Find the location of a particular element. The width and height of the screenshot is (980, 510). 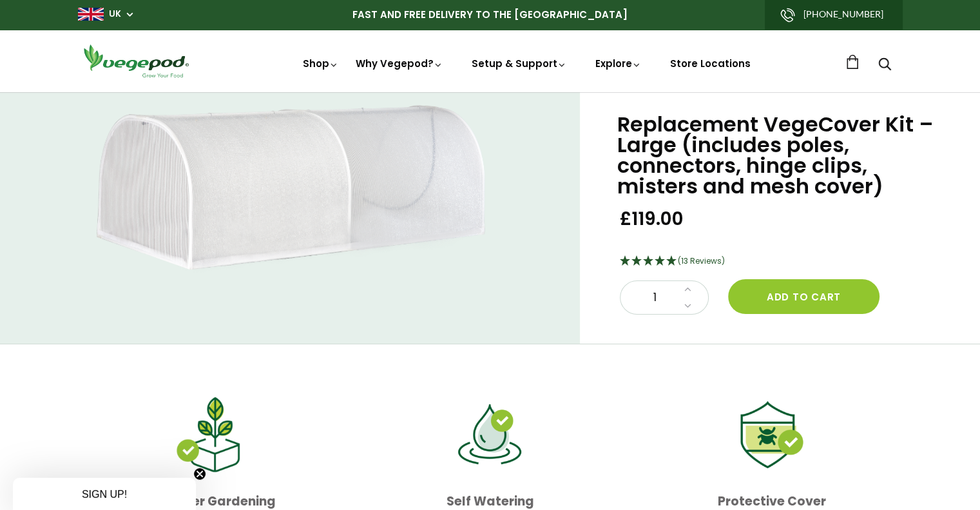

span: £119.00 is located at coordinates (651, 219).